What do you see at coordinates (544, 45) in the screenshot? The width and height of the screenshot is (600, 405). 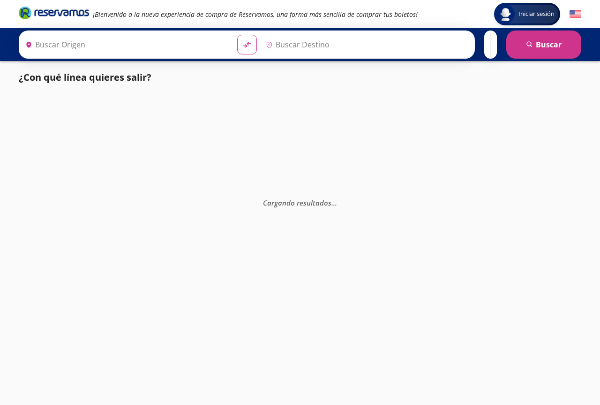 I see `button: Buscar` at bounding box center [544, 45].